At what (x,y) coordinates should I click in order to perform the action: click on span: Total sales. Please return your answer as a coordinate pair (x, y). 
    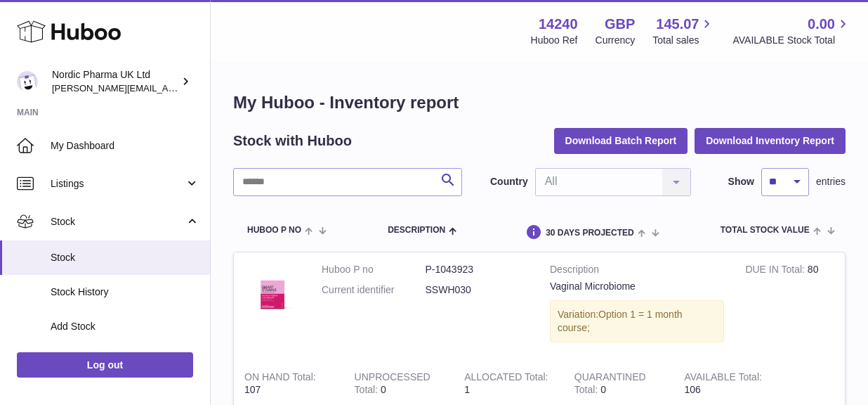
    Looking at the image, I should click on (683, 40).